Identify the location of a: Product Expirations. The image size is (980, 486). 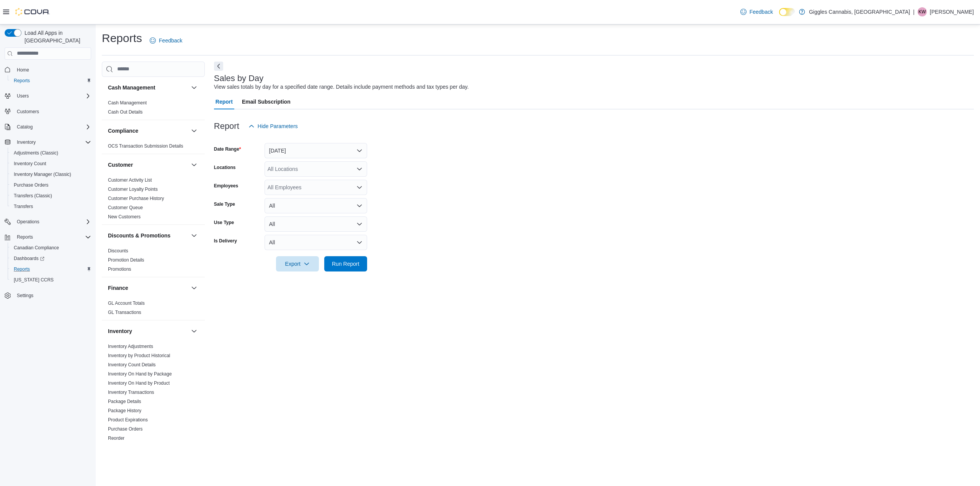
(128, 420).